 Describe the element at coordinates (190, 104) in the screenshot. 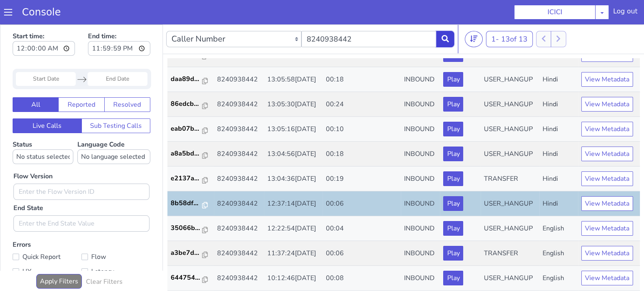

I see `a: eab07b...` at that location.